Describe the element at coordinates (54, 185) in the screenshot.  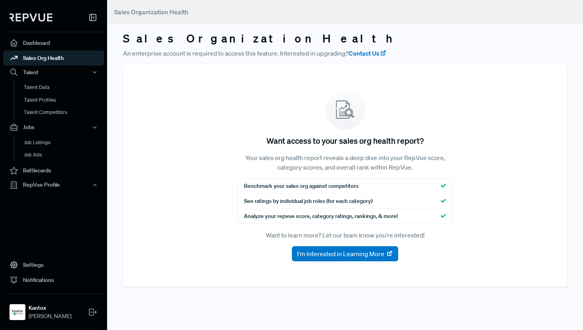
I see `button: RepVue Profile` at that location.